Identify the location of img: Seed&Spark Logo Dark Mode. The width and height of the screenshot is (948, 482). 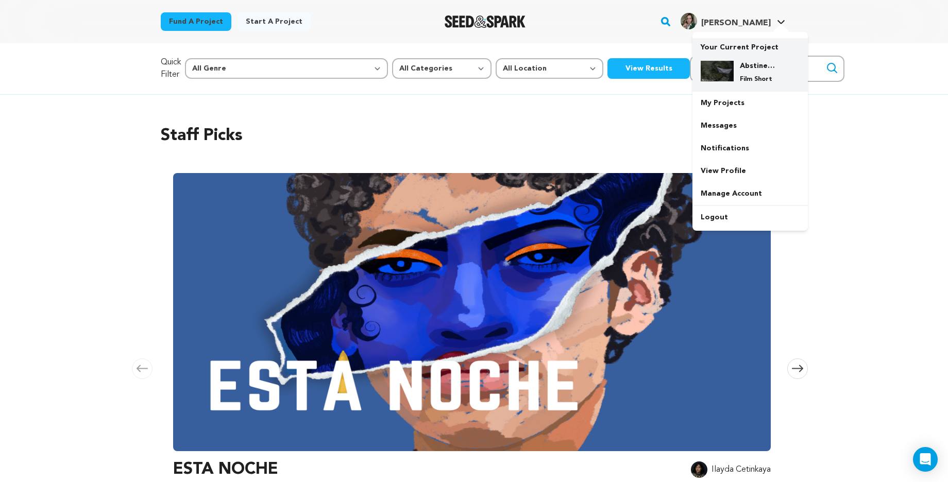
(485, 22).